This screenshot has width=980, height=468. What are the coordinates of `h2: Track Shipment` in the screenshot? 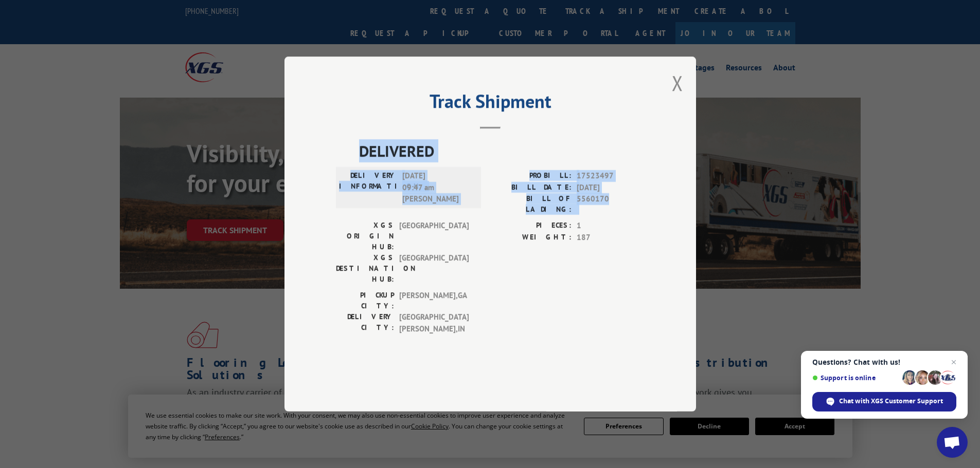 It's located at (490, 104).